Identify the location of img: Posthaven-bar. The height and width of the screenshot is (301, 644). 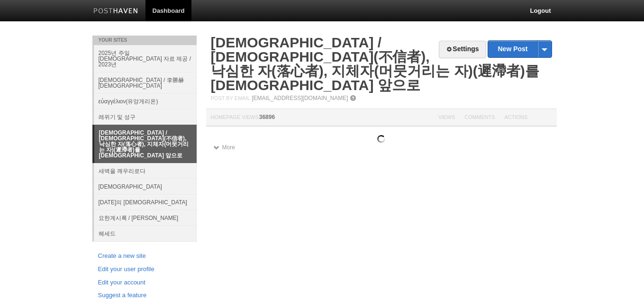
(116, 12).